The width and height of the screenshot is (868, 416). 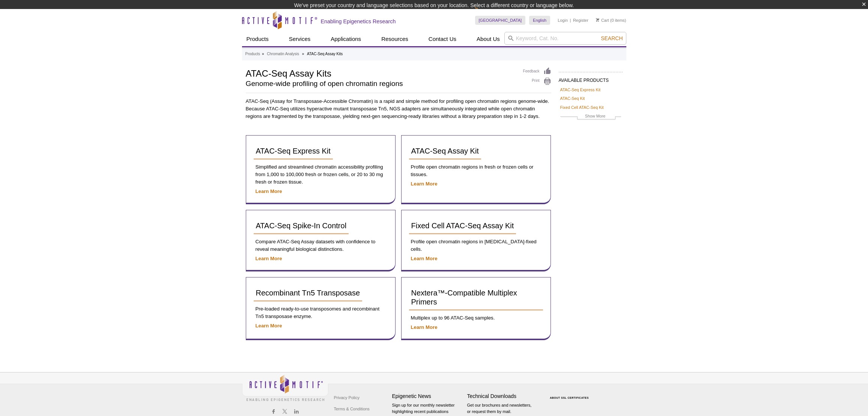 I want to click on h2: Enabling Epigenetics Research, so click(x=358, y=21).